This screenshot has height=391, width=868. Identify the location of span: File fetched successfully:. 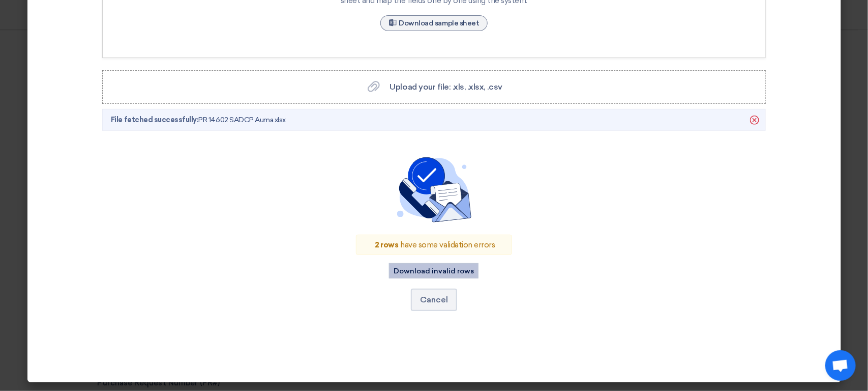
(155, 119).